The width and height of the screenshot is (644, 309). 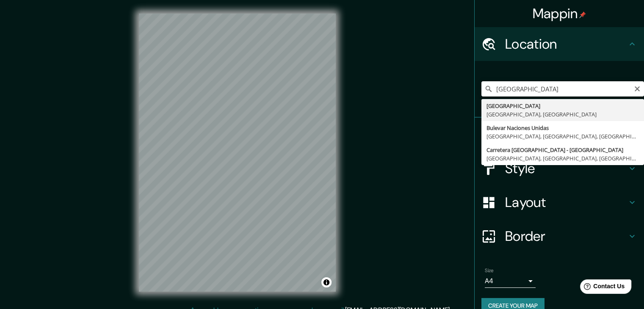 What do you see at coordinates (566, 236) in the screenshot?
I see `h4: Border` at bounding box center [566, 236].